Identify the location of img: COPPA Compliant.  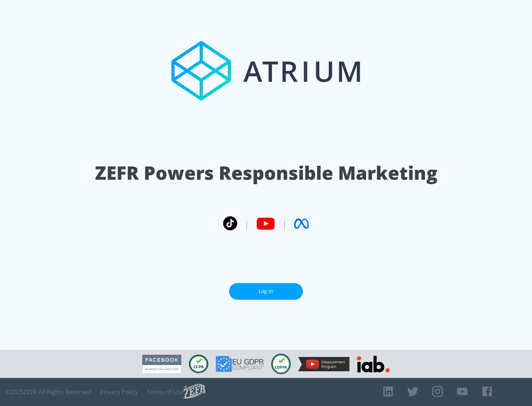
(281, 364).